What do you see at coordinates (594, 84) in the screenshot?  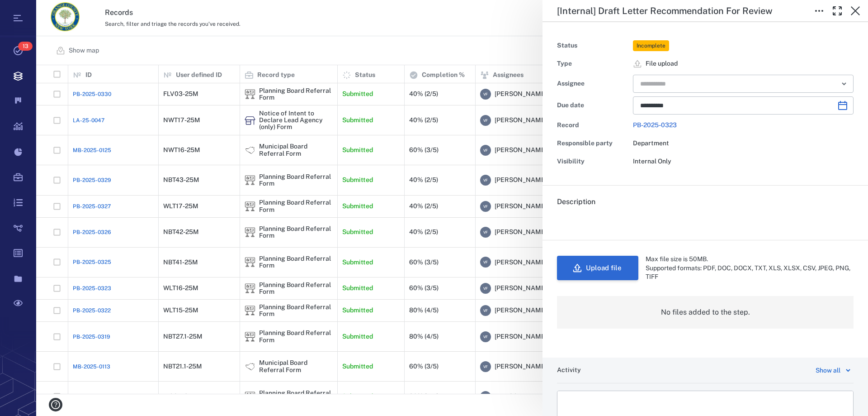 I see `div: Assignee` at bounding box center [594, 84].